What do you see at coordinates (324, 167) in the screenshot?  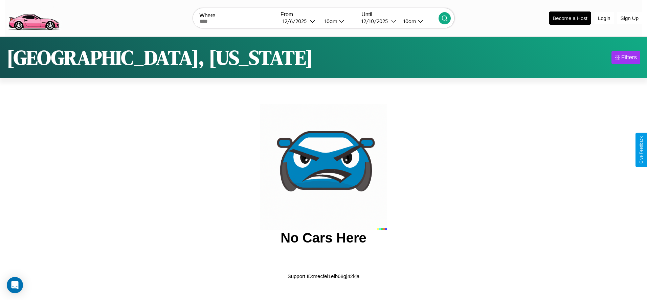 I see `img: car` at bounding box center [324, 167].